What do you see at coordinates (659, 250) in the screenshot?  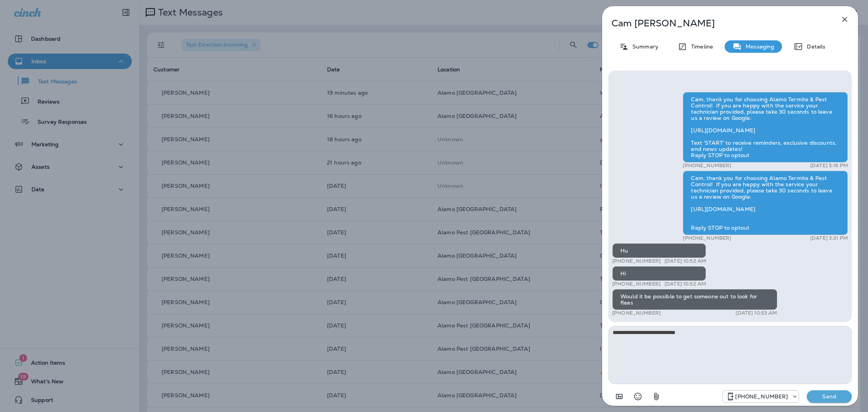 I see `div: Hu` at bounding box center [659, 250].